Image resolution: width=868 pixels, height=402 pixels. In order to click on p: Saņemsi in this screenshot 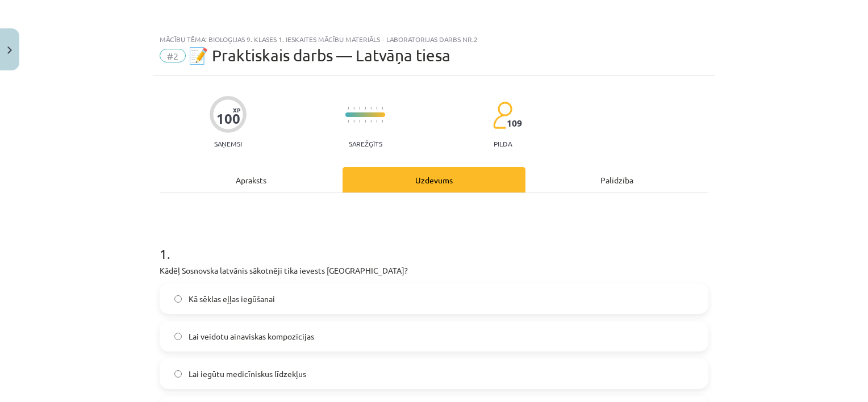, I will do `click(228, 143)`.